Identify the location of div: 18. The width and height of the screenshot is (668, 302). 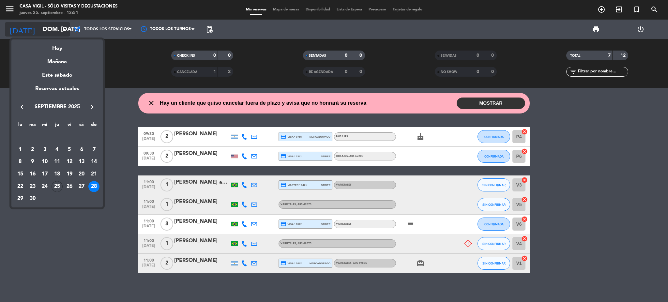
(57, 174).